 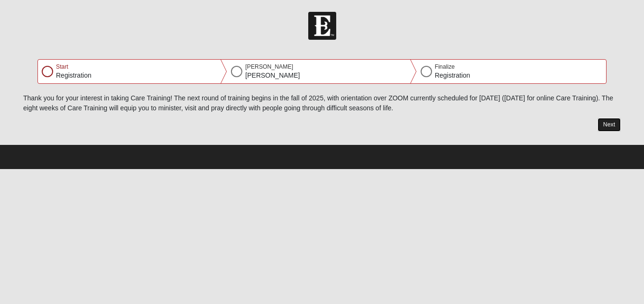 I want to click on span: Finalize, so click(x=445, y=67).